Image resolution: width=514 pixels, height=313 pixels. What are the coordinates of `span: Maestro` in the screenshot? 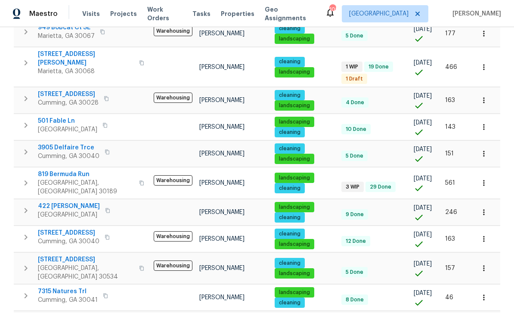 It's located at (43, 14).